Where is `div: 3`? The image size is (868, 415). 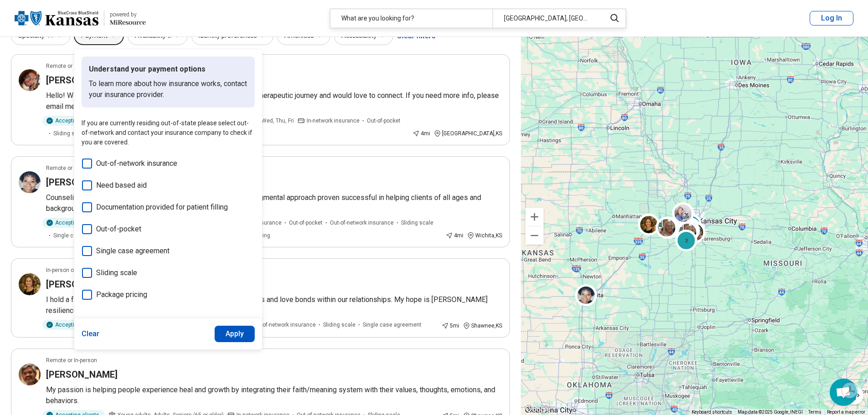 div: 3 is located at coordinates (686, 240).